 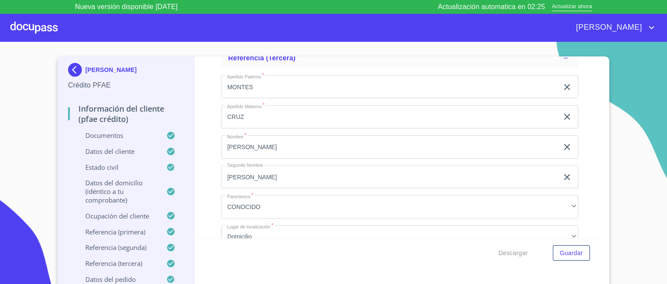 What do you see at coordinates (126, 85) in the screenshot?
I see `p: Crédito PFAE` at bounding box center [126, 85].